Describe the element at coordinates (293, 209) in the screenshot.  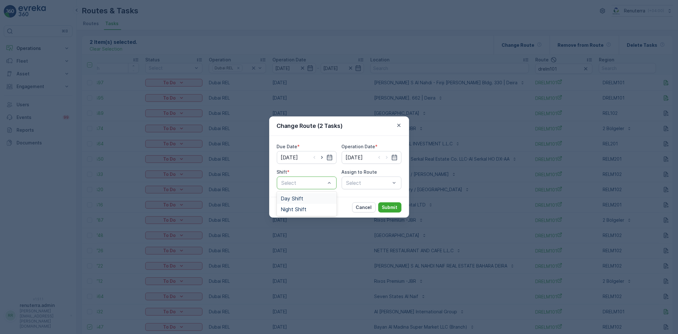
I see `span: Night Shift` at that location.